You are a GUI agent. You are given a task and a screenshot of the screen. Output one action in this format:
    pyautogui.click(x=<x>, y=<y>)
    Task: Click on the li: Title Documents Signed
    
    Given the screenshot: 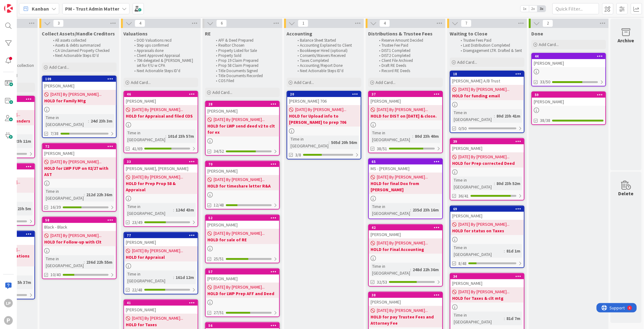 What is the action you would take?
    pyautogui.click(x=246, y=71)
    